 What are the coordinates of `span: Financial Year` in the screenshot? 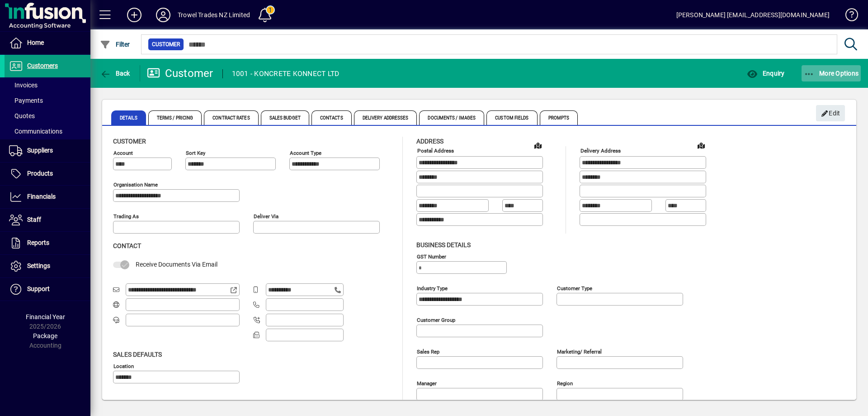 It's located at (45, 317).